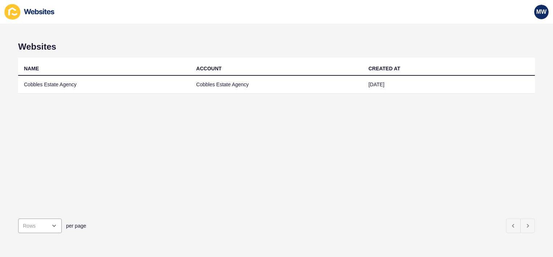 This screenshot has height=257, width=553. I want to click on h1: Websites, so click(276, 47).